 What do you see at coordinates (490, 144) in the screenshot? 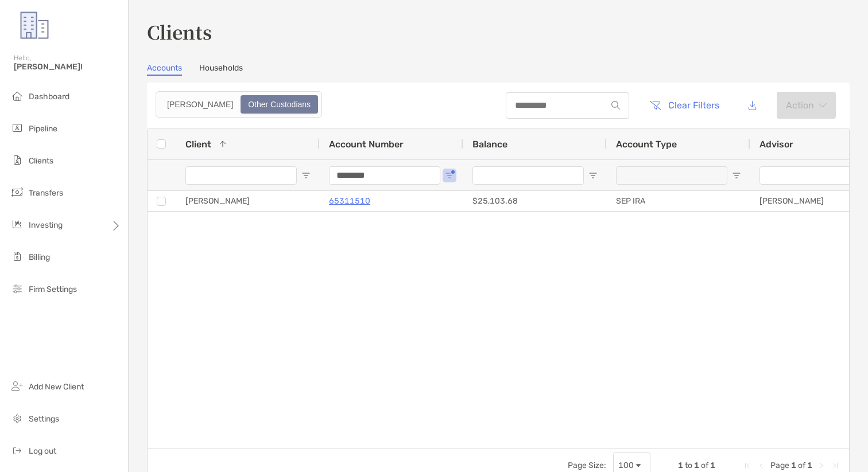
I see `span: Balance` at bounding box center [490, 144].